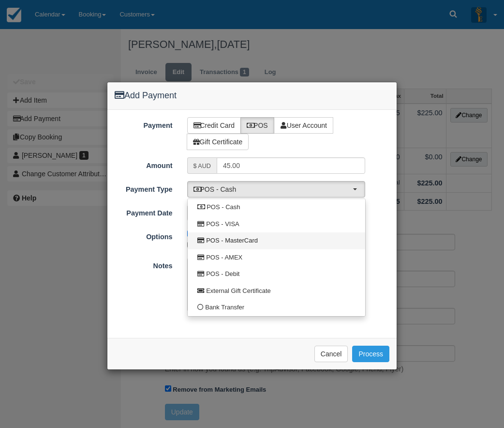 The height and width of the screenshot is (428, 504). What do you see at coordinates (238, 291) in the screenshot?
I see `span: External Gift Certificate` at bounding box center [238, 291].